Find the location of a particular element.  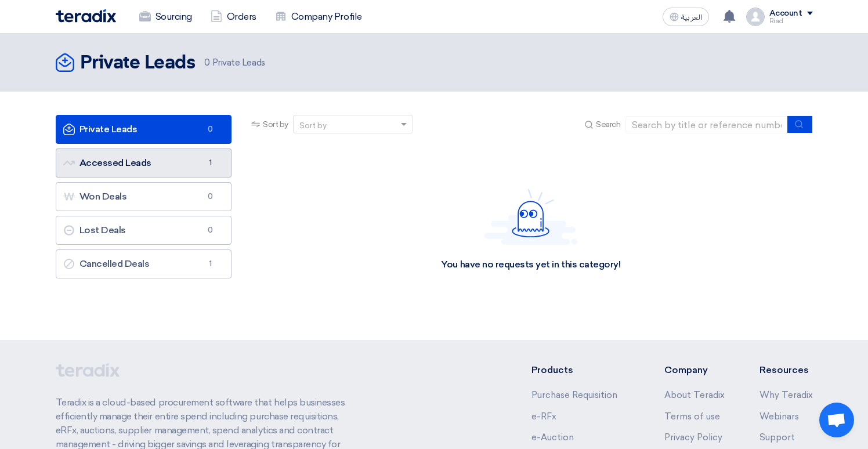

li: Resources is located at coordinates (786, 370).